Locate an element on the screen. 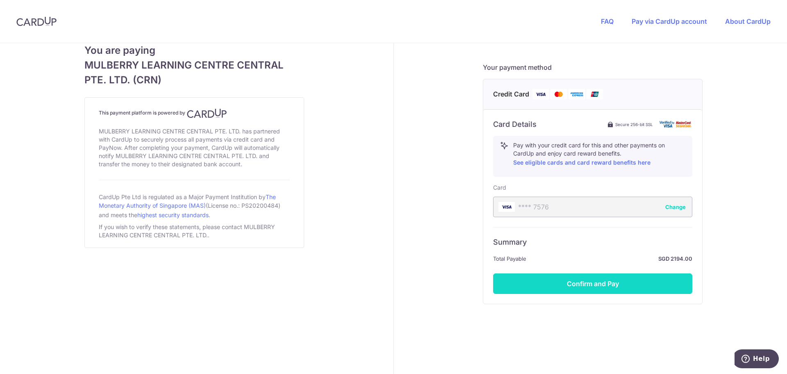 This screenshot has height=374, width=787. span: You are paying is located at coordinates (194, 50).